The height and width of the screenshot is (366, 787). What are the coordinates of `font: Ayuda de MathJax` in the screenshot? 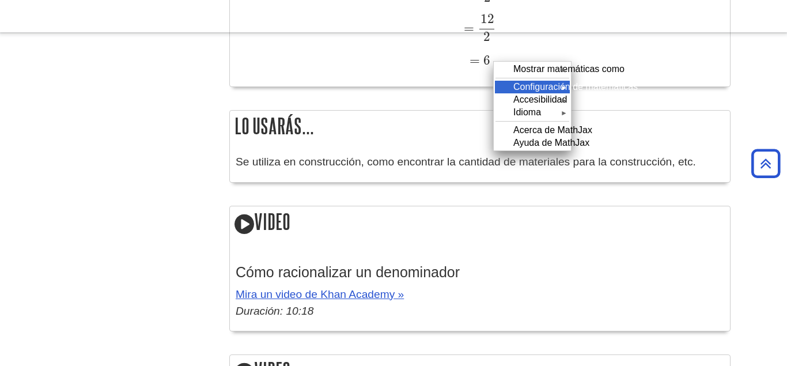 It's located at (551, 142).